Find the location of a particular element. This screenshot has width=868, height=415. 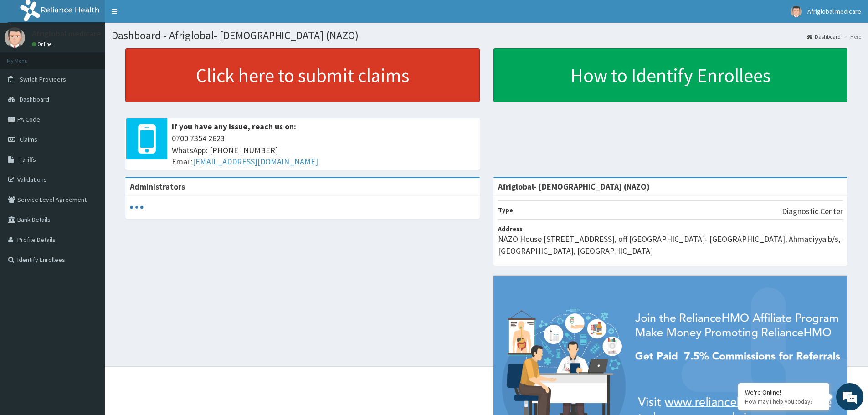

span: Switch Providers is located at coordinates (43, 79).